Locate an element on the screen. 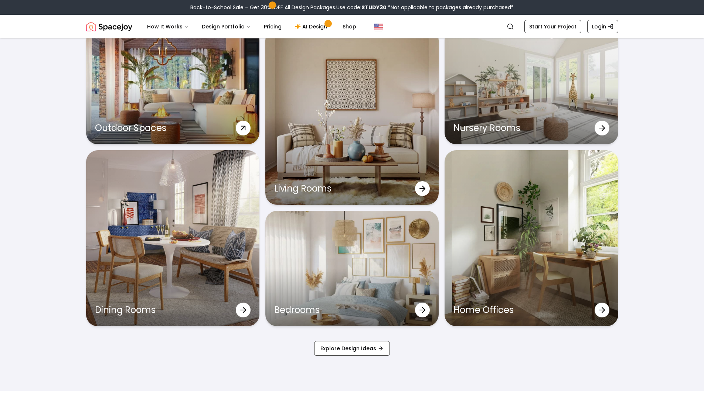 The height and width of the screenshot is (396, 704). p: Dining Rooms is located at coordinates (125, 310).